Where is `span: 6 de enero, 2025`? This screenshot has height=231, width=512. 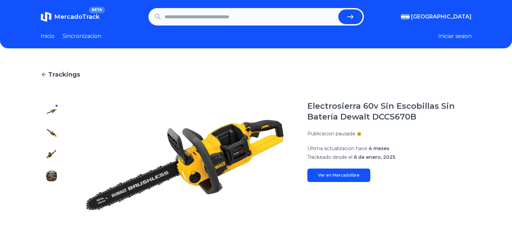 span: 6 de enero, 2025 is located at coordinates (374, 157).